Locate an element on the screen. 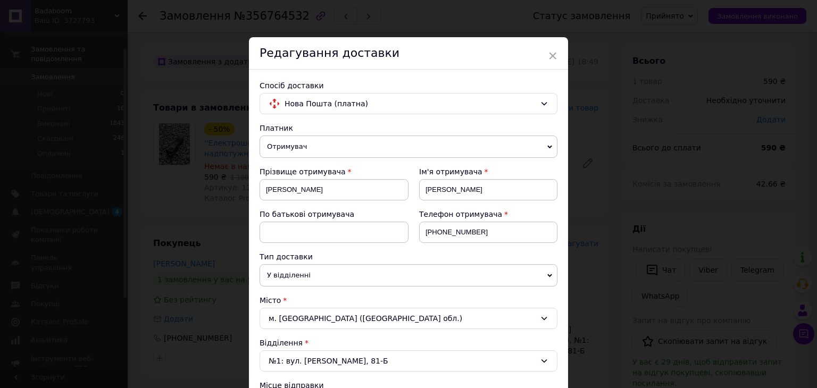 The image size is (817, 388). div: Редагування доставки is located at coordinates (408, 53).